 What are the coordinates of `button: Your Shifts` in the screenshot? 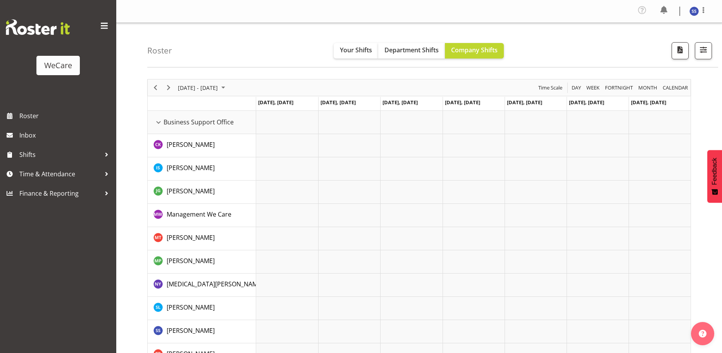 It's located at (356, 51).